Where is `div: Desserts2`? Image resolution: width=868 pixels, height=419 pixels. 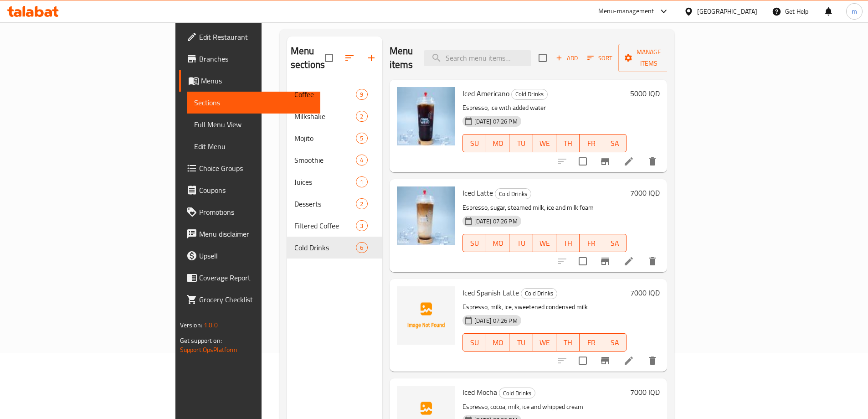 div: Desserts2 is located at coordinates (334, 204).